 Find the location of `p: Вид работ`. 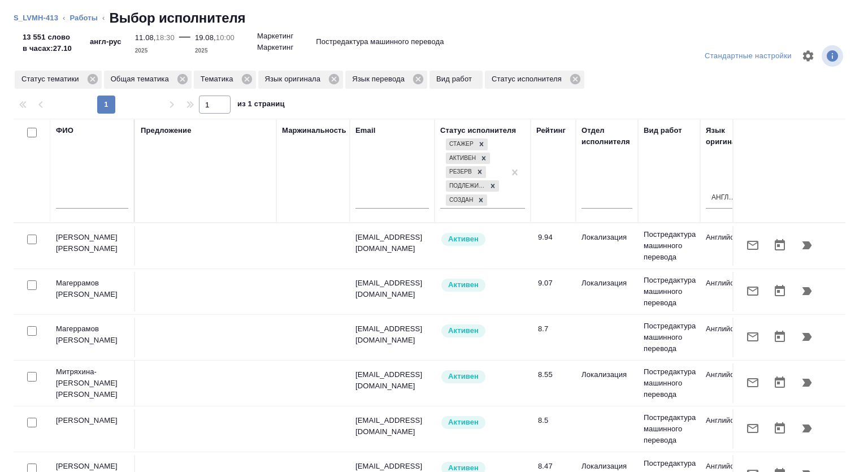

p: Вид работ is located at coordinates (456, 79).